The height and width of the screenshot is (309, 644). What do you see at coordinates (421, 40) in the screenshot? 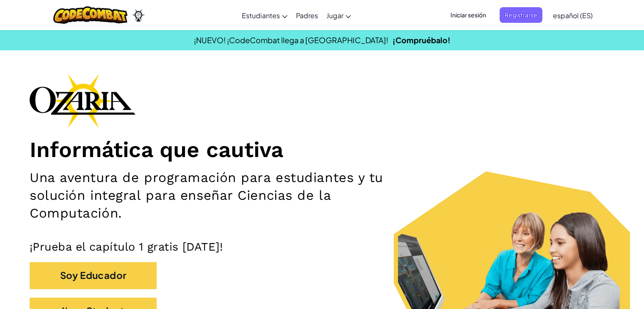
I see `a: ¡Compruébalo!` at bounding box center [421, 40].